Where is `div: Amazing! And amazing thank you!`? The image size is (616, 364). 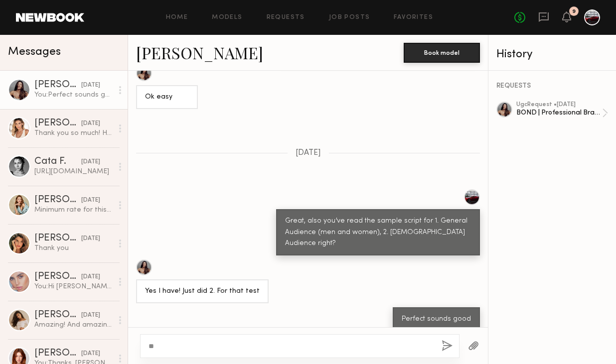 div: Amazing! And amazing thank you! is located at coordinates (73, 325).